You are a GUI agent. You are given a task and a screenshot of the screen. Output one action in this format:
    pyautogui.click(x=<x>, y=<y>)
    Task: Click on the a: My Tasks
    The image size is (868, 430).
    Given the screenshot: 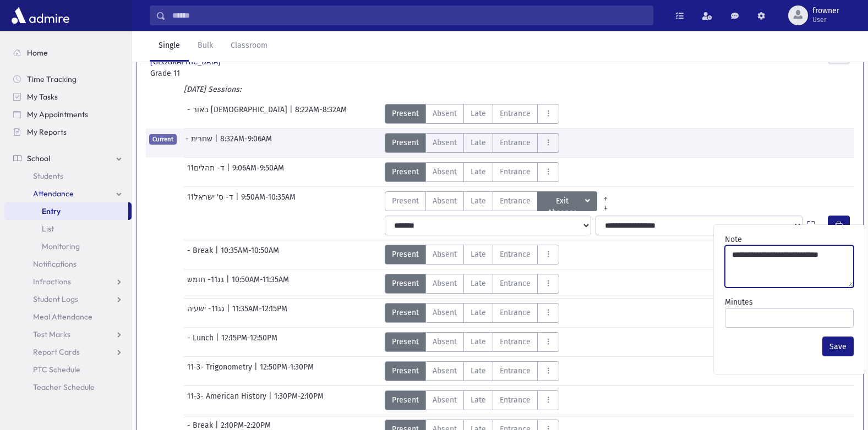 What is the action you would take?
    pyautogui.click(x=67, y=97)
    